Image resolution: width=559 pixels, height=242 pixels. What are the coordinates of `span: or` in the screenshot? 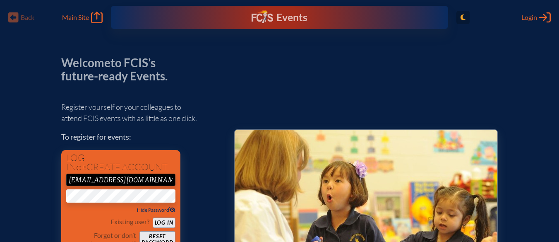 It's located at (81, 168).